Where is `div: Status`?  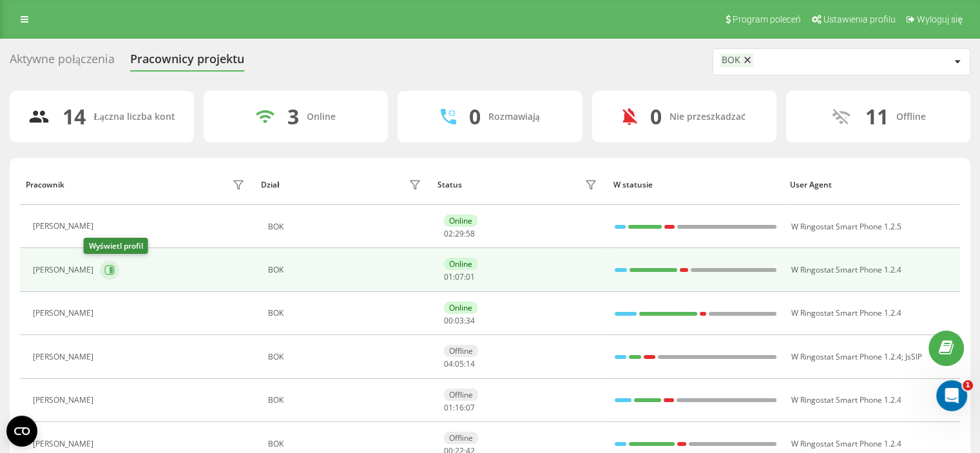 div: Status is located at coordinates (450, 185).